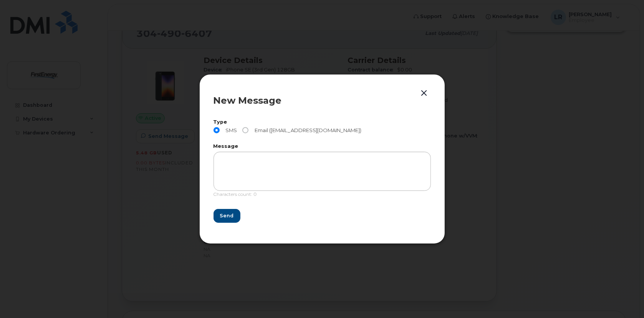  Describe the element at coordinates (322, 101) in the screenshot. I see `div: New Message` at that location.